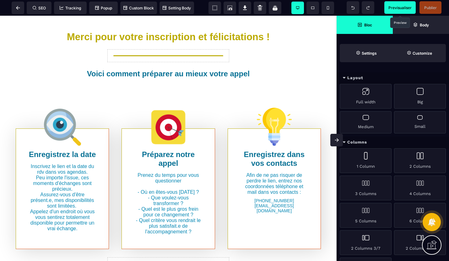 The width and height of the screenshot is (449, 261). What do you see at coordinates (421, 25) in the screenshot?
I see `span: Open Layer Manager` at bounding box center [421, 25].